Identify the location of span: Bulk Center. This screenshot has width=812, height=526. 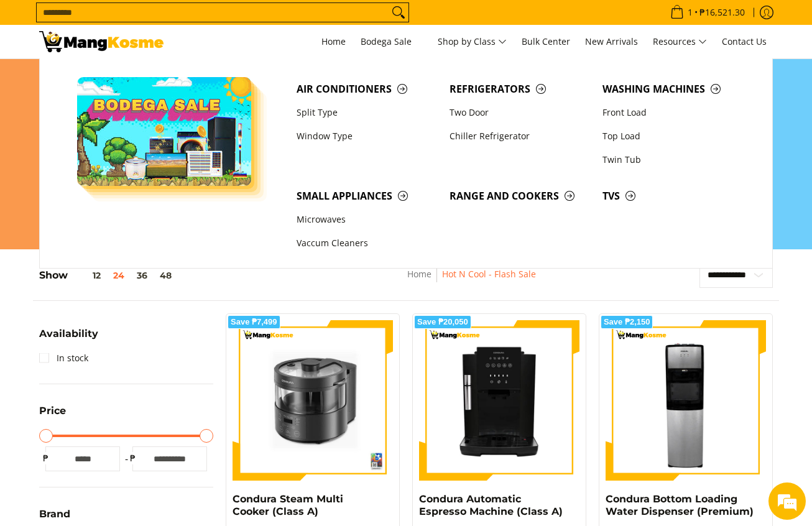
(546, 41).